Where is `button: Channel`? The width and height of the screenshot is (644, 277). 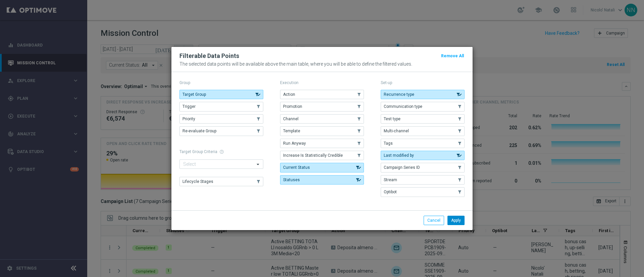
button: Channel is located at coordinates (322, 119).